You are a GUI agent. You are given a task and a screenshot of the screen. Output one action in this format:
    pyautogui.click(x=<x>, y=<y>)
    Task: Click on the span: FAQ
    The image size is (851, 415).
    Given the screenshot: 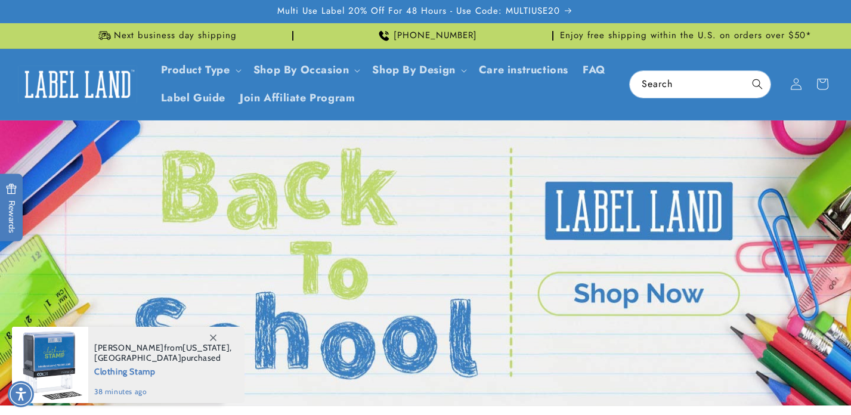 What is the action you would take?
    pyautogui.click(x=594, y=70)
    